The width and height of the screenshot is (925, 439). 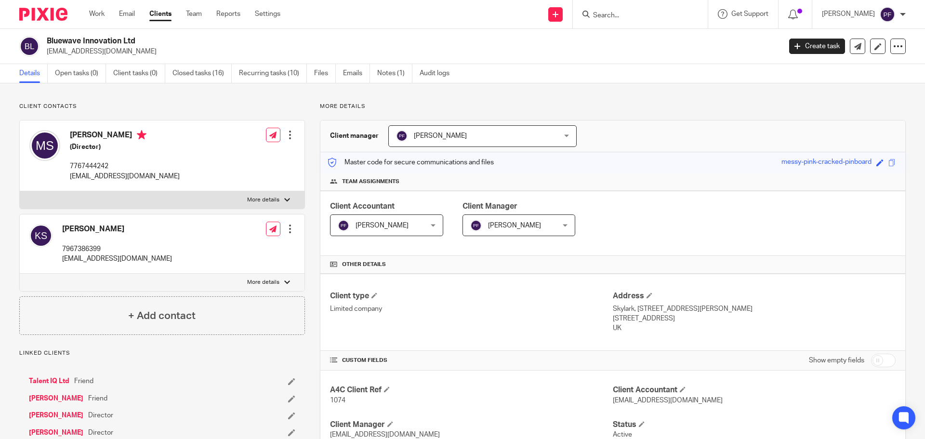 I want to click on a: Recurring tasks (10), so click(x=273, y=73).